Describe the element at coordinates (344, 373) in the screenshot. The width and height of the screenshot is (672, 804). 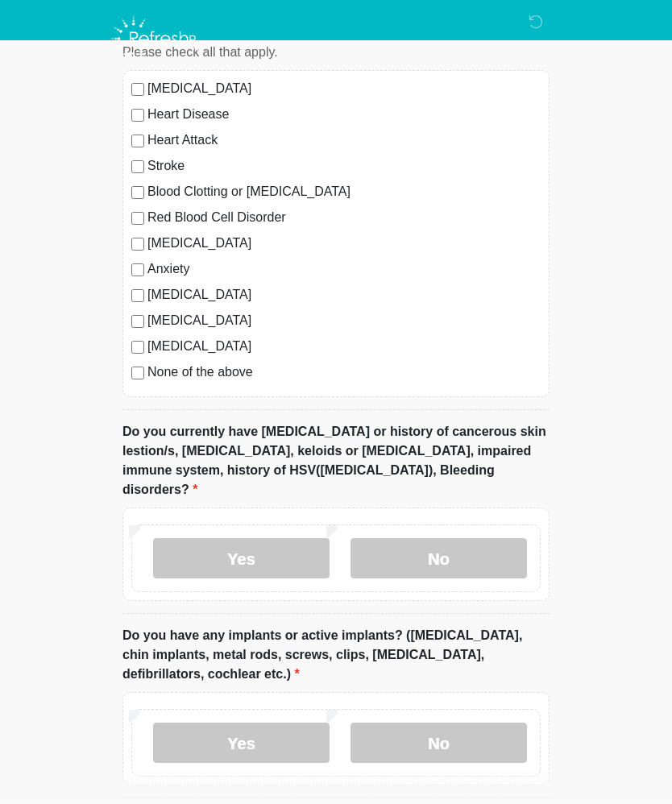
I see `label: None of the above` at that location.